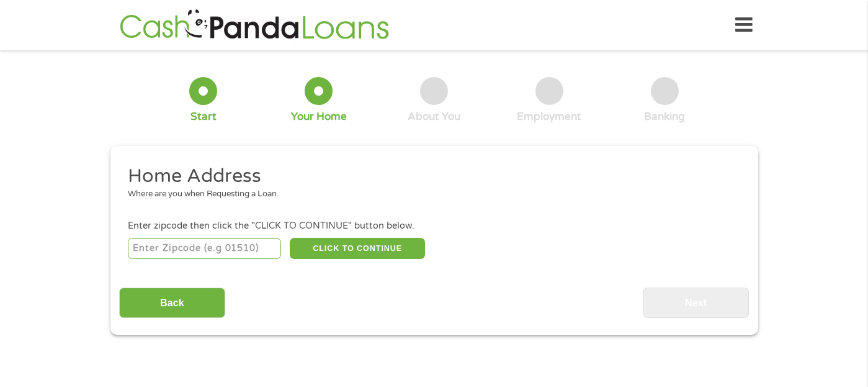  I want to click on div: Banking, so click(664, 117).